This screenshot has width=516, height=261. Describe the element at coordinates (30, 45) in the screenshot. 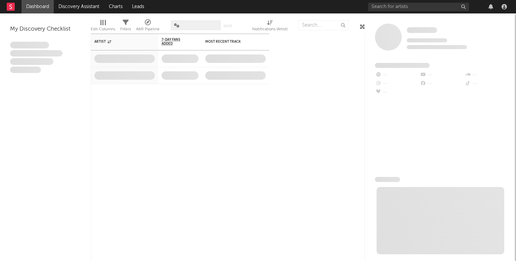

I see `span: Lorem ipsum dolor` at that location.